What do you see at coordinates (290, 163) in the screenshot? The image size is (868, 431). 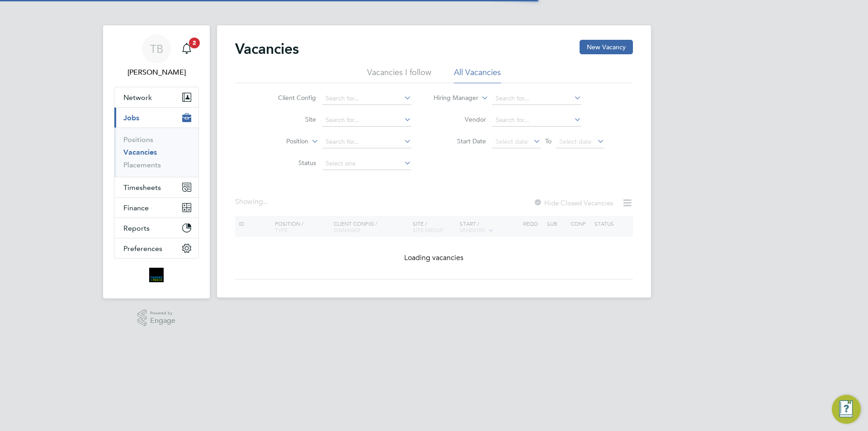 I see `label: Status` at bounding box center [290, 163].